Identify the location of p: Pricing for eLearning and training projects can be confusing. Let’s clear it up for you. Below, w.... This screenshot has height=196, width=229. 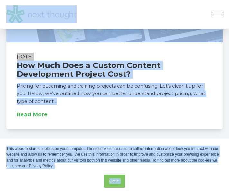
(115, 94).